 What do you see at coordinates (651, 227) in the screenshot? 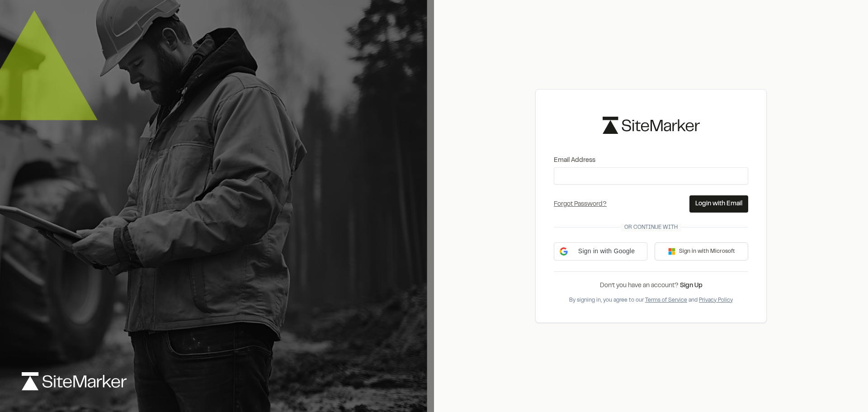
I see `span: Or continue with` at bounding box center [651, 227].